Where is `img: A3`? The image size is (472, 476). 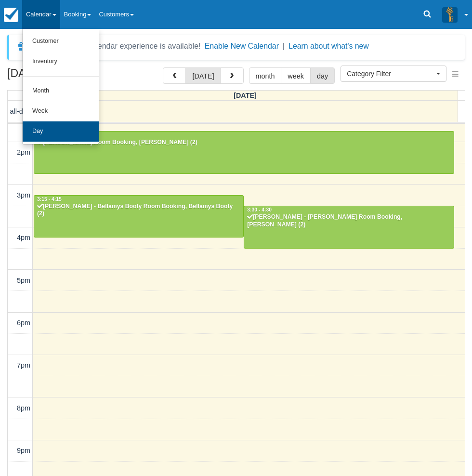 img: A3 is located at coordinates (450, 14).